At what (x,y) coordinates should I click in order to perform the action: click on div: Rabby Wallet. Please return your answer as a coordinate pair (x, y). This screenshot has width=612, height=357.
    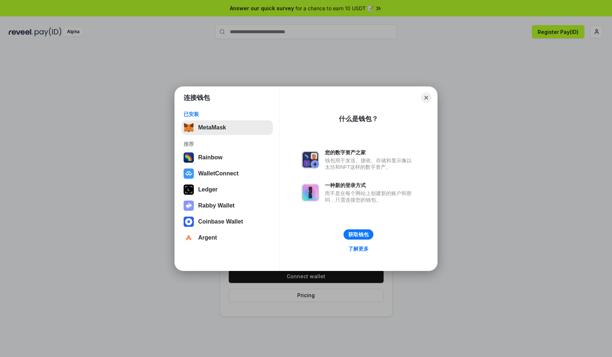
    Looking at the image, I should click on (216, 205).